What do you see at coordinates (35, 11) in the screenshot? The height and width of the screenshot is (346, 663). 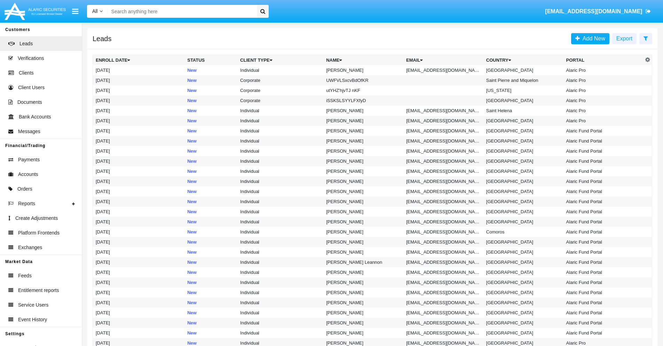 I see `img: Logo image` at bounding box center [35, 11].